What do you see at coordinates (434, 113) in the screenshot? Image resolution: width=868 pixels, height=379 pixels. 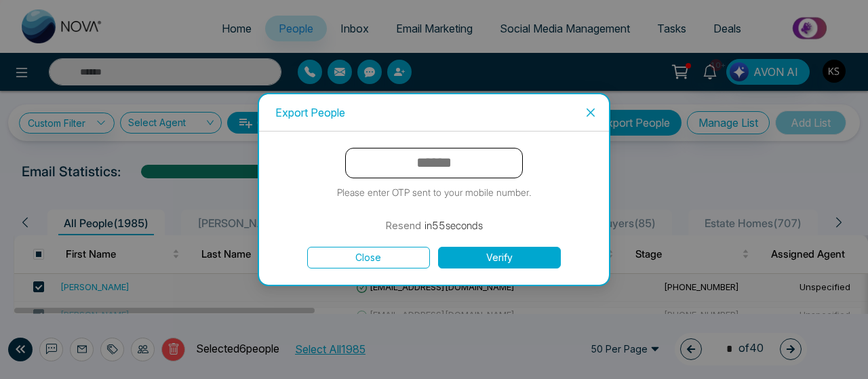 I see `div: Export People` at bounding box center [434, 113].